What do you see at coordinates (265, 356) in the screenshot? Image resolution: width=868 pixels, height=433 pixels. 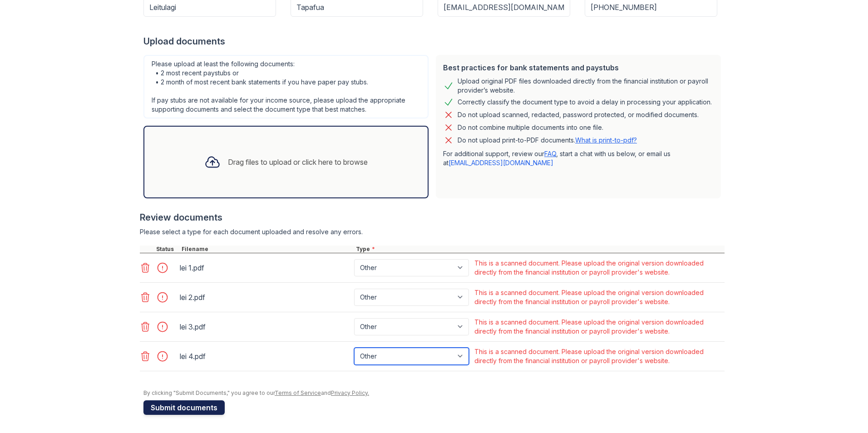 I see `div: lei 4.pdf` at bounding box center [265, 356].